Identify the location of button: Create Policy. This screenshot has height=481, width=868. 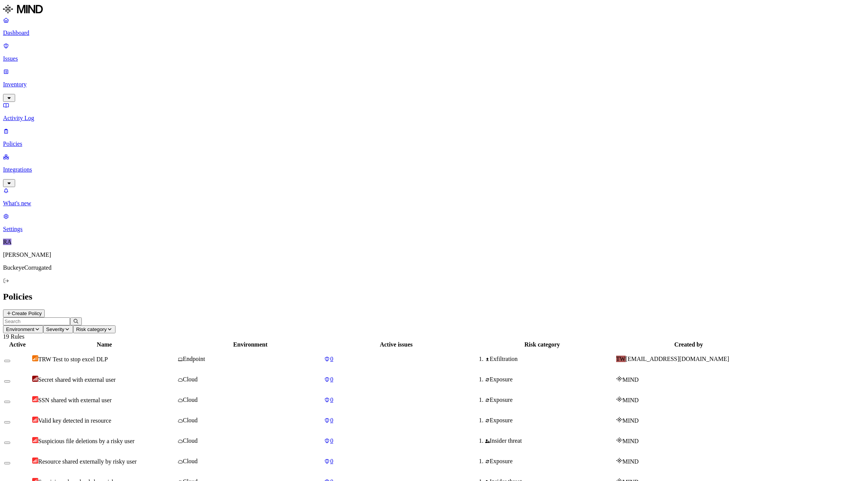
(24, 313).